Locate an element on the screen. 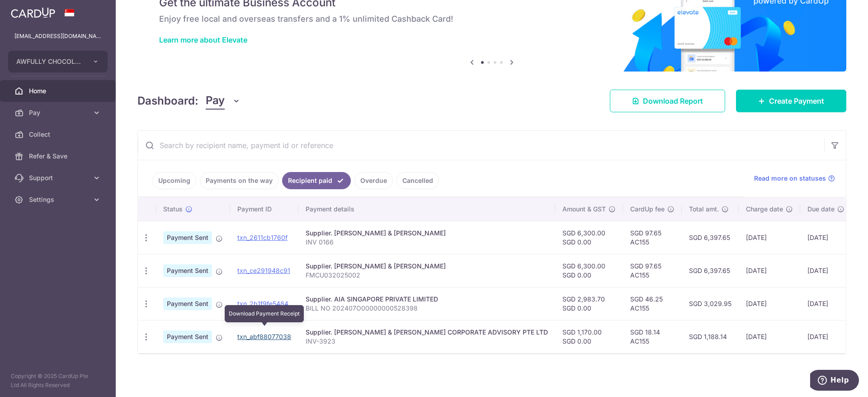 This screenshot has height=397, width=868. h6: Enjoy free local and overseas transfers and a 1% unlimited Cashback Card! is located at coordinates (492, 19).